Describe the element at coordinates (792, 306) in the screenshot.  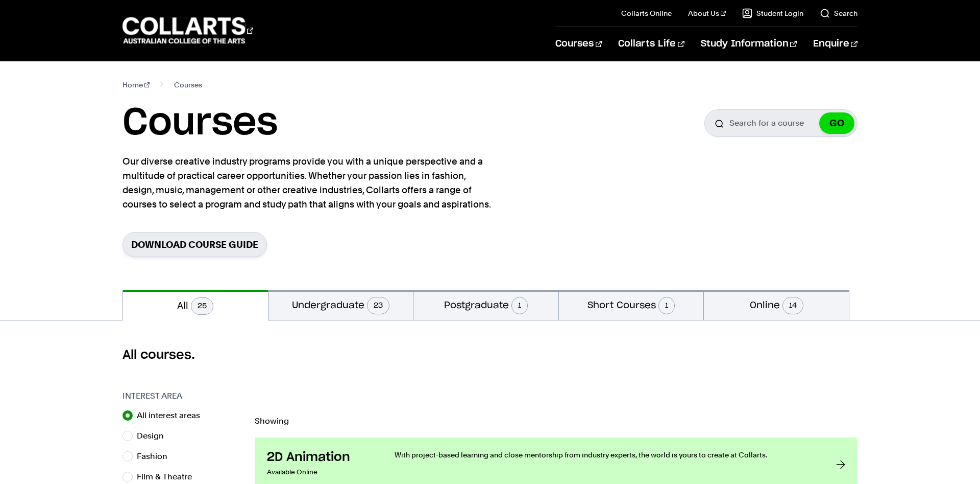
I see `span: 14` at that location.